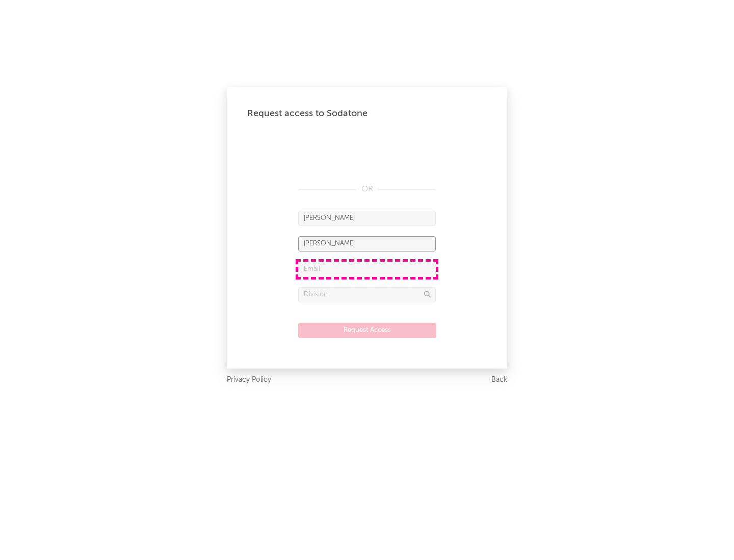 This screenshot has height=560, width=734. What do you see at coordinates (499, 380) in the screenshot?
I see `a: Back` at bounding box center [499, 380].